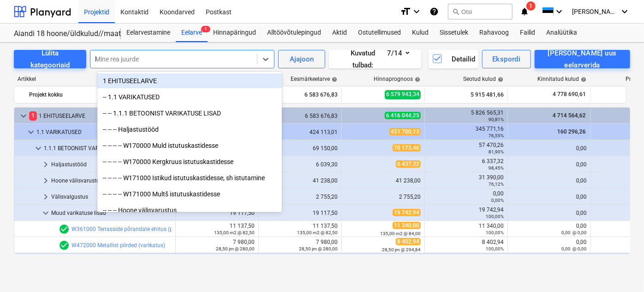 The width and height of the screenshot is (644, 292). What do you see at coordinates (561, 33) in the screenshot?
I see `a: Analüütika` at bounding box center [561, 33].